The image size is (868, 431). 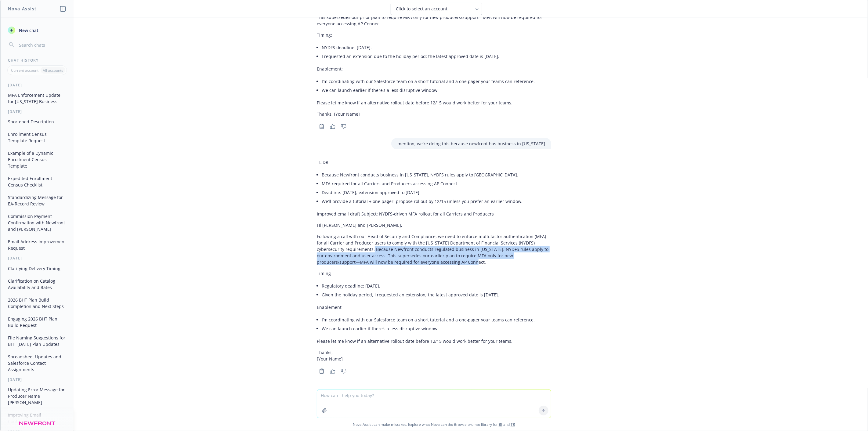 I want to click on button: Standardizing Message for EA-Record Review, so click(x=37, y=201).